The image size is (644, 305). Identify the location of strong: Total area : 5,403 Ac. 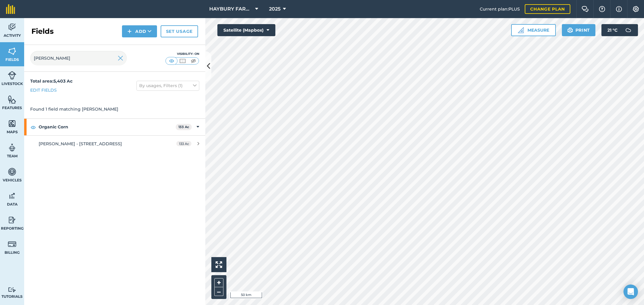
(51, 81).